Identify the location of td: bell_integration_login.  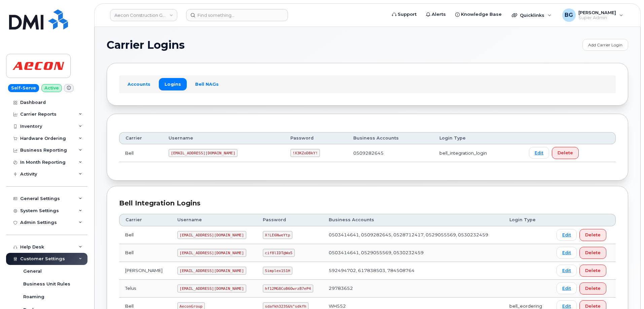
(478, 153).